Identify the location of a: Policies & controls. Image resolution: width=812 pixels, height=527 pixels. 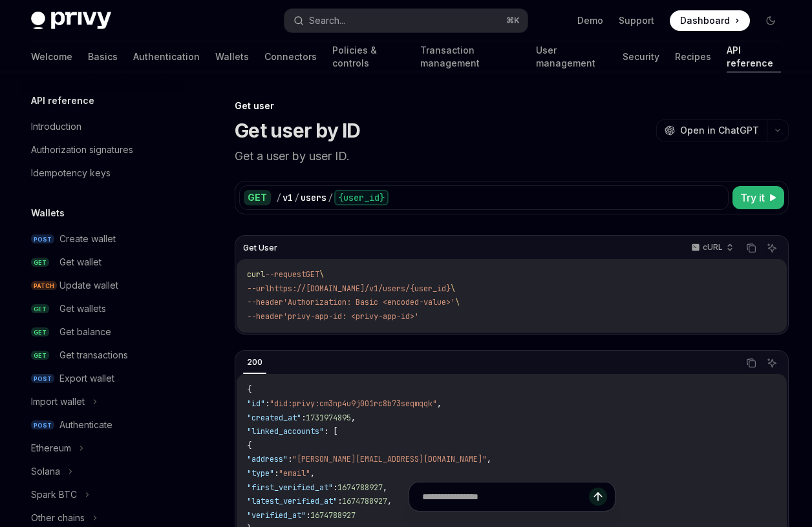
(369, 57).